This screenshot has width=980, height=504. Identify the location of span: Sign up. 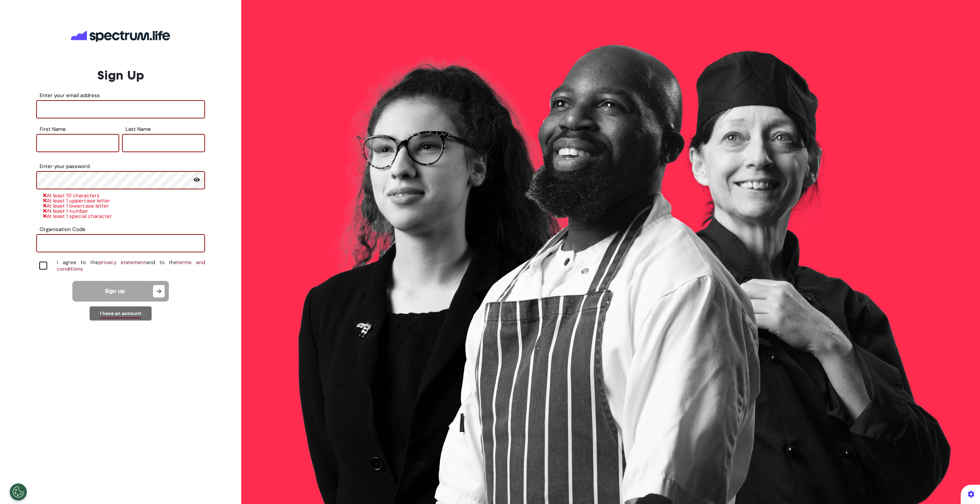
(115, 291).